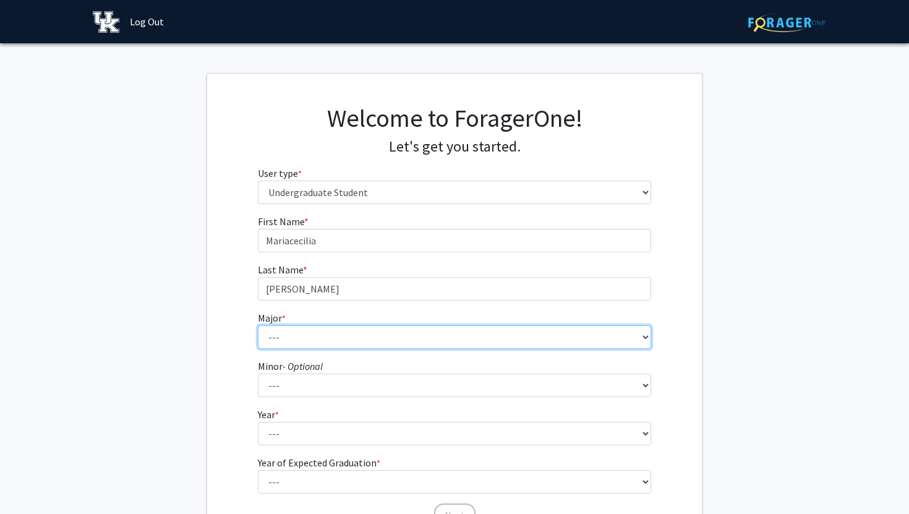  I want to click on label: Year, so click(268, 414).